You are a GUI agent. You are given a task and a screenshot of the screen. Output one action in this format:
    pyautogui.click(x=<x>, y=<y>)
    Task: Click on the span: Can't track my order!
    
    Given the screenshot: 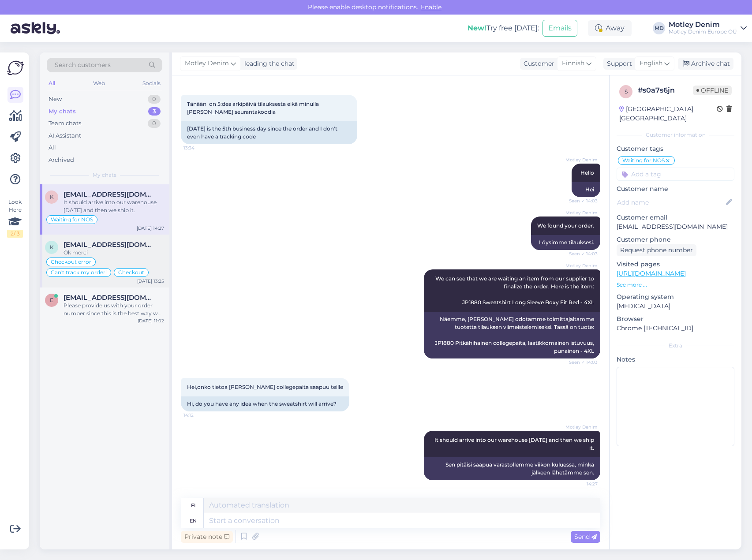 What is the action you would take?
    pyautogui.click(x=79, y=273)
    